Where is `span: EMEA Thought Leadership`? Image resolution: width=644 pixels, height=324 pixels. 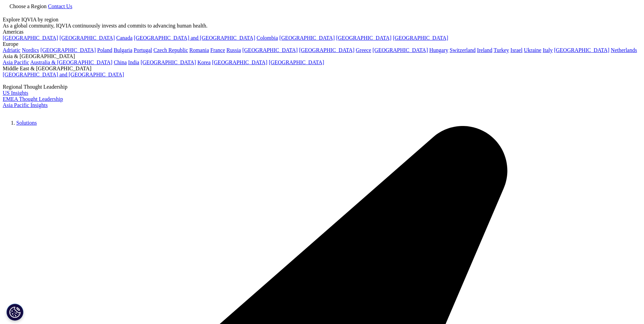
span: EMEA Thought Leadership is located at coordinates (32, 99).